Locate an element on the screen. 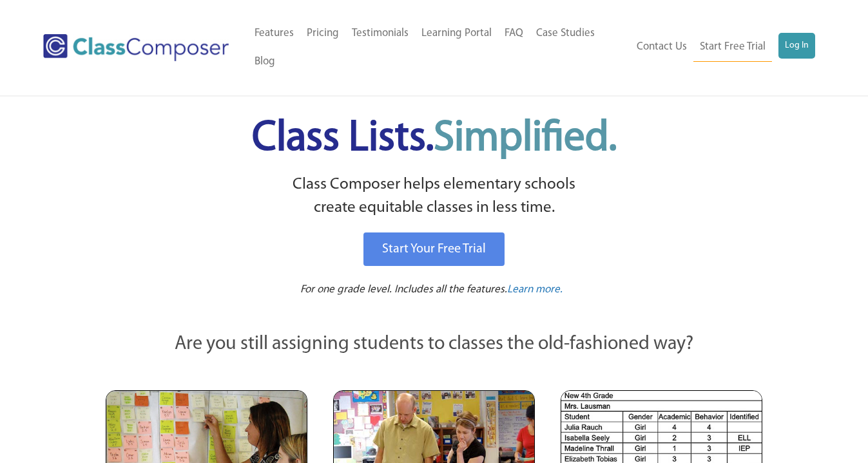  p: Class Composer helps elementary schools create equitable classes in less time. is located at coordinates (434, 196).